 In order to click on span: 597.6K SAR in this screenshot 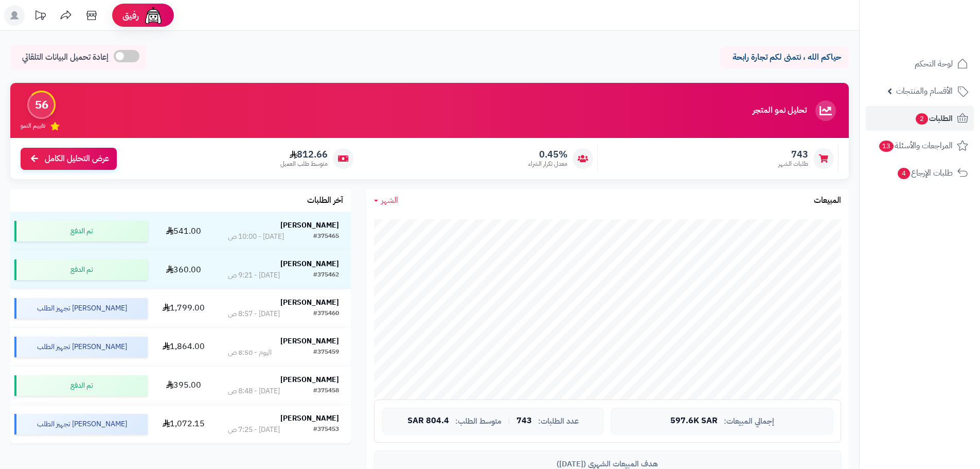, I will do `click(694, 421)`.